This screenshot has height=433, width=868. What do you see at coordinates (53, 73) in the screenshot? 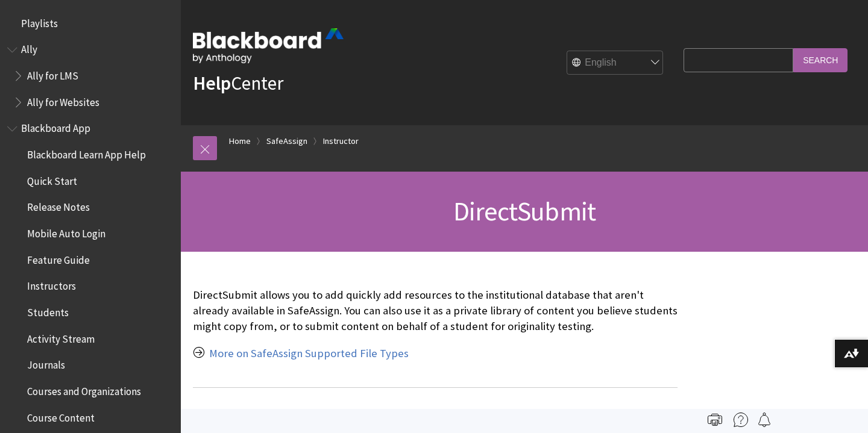
I see `span: Ally for LMS` at bounding box center [53, 73].